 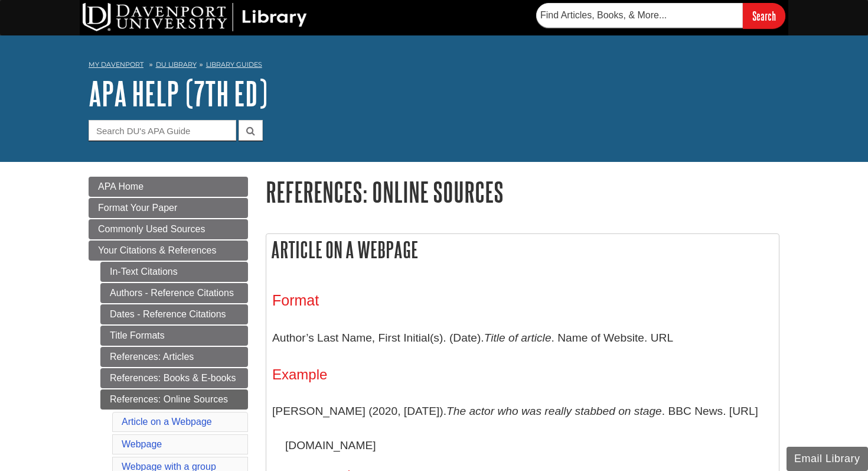 I want to click on a: Dates - Reference Citations, so click(x=174, y=314).